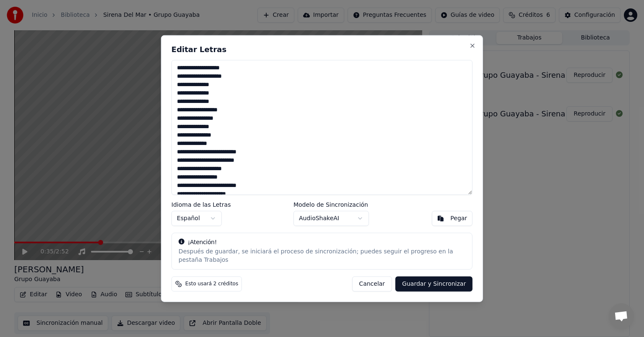 The image size is (644, 337). I want to click on button: Pegar, so click(453, 218).